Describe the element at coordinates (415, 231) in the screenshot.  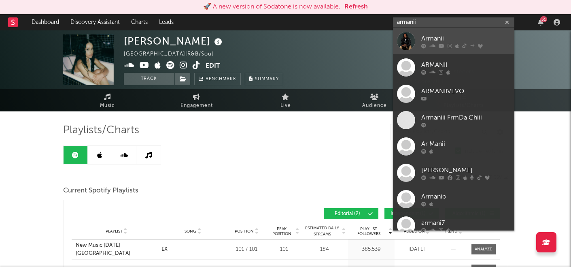
I see `span: Added On` at that location.